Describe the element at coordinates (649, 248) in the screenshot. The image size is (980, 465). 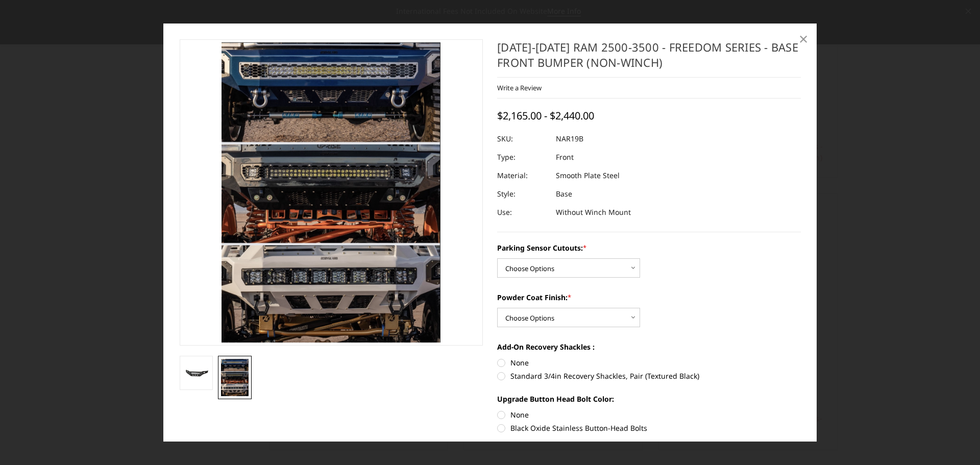
I see `label: Parking Sensor Cutouts:` at that location.